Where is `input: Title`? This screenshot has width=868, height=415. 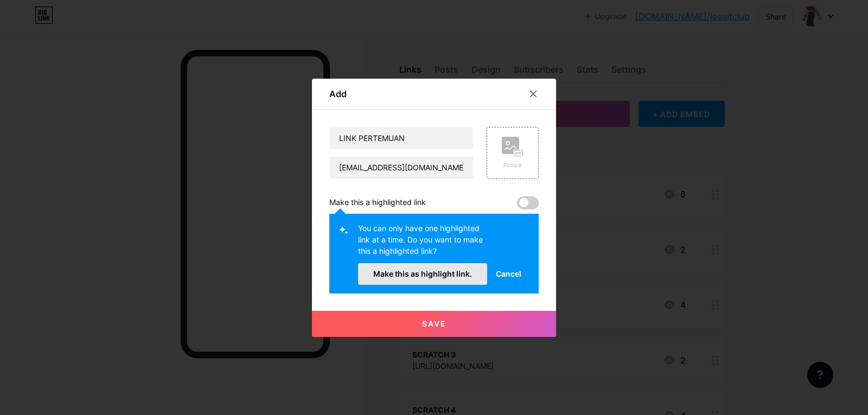
input: Title is located at coordinates (402, 138).